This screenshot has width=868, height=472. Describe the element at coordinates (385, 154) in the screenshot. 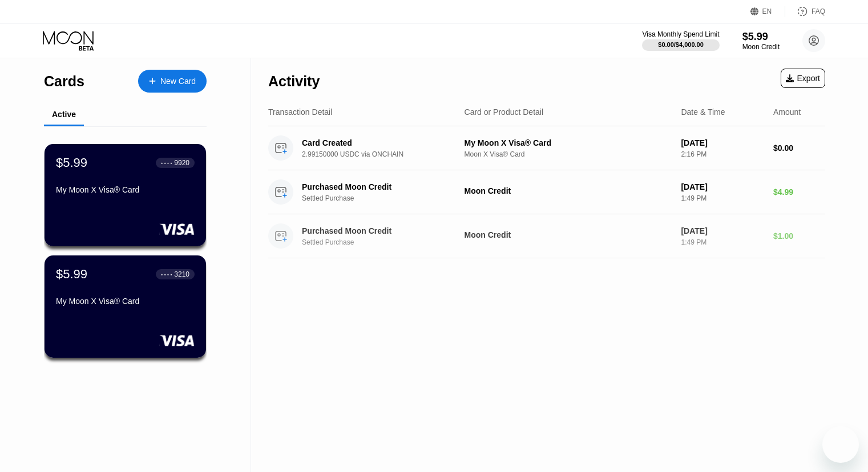

I see `div: 2.99150000 USDC via ONCHAIN` at that location.